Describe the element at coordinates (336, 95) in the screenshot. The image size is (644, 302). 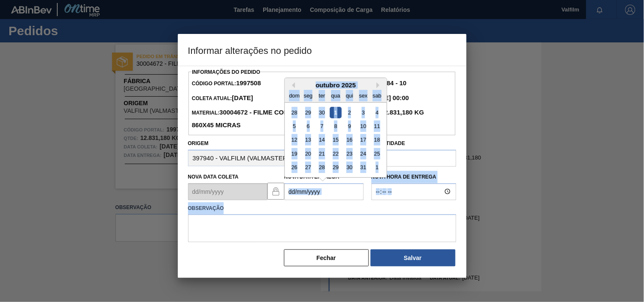
I see `div: qua` at that location.